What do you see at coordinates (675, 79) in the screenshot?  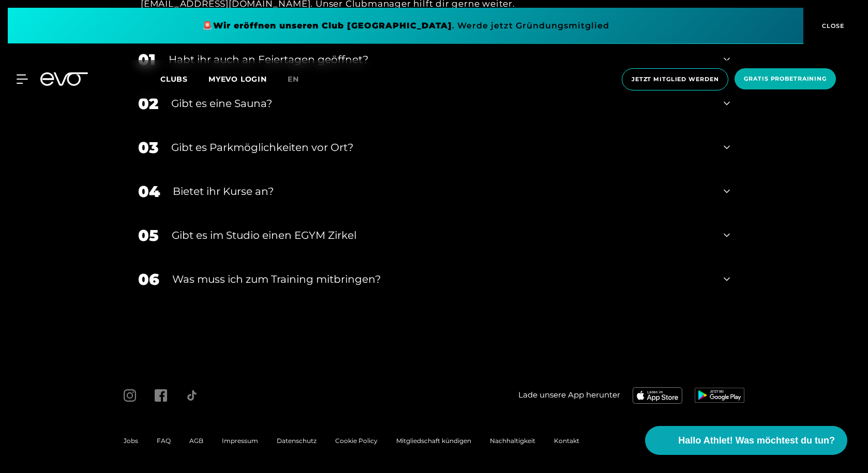 I see `span: Jetzt Mitglied werden` at bounding box center [675, 79].